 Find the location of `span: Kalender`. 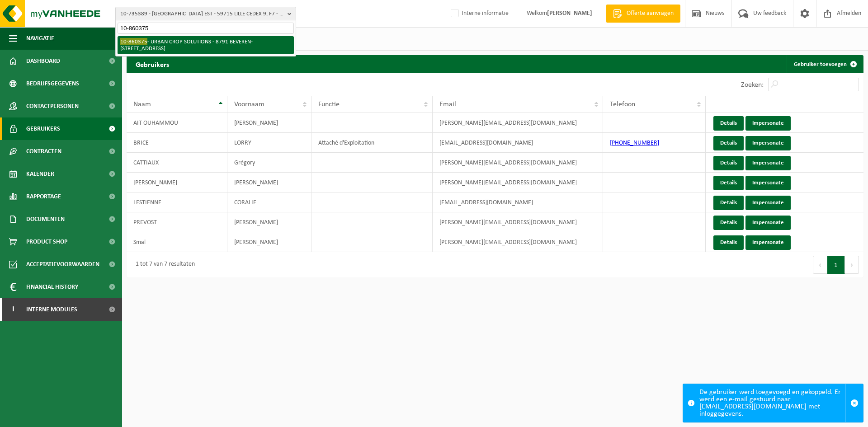

span: Kalender is located at coordinates (40, 174).